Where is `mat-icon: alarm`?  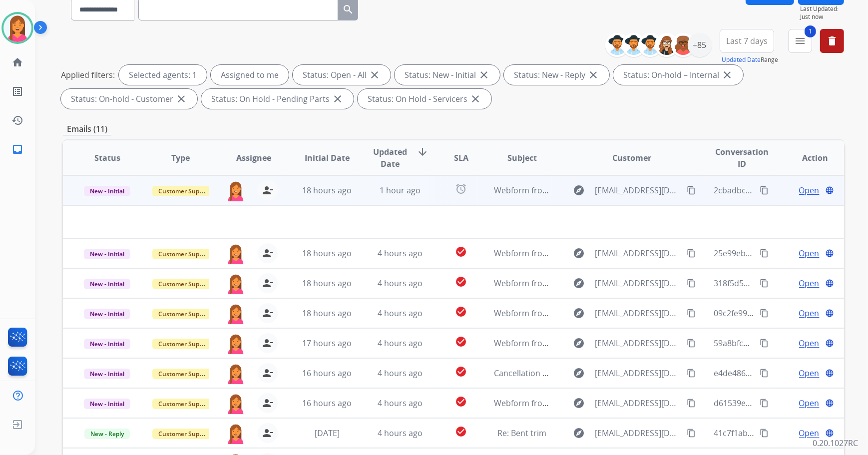
mat-icon: alarm is located at coordinates (461, 189).